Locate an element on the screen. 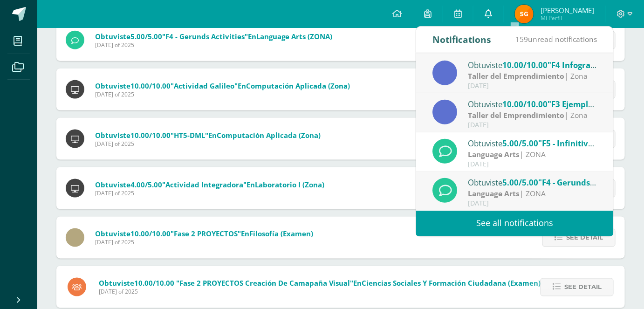 The image size is (644, 309). span: 159 is located at coordinates (521, 39).